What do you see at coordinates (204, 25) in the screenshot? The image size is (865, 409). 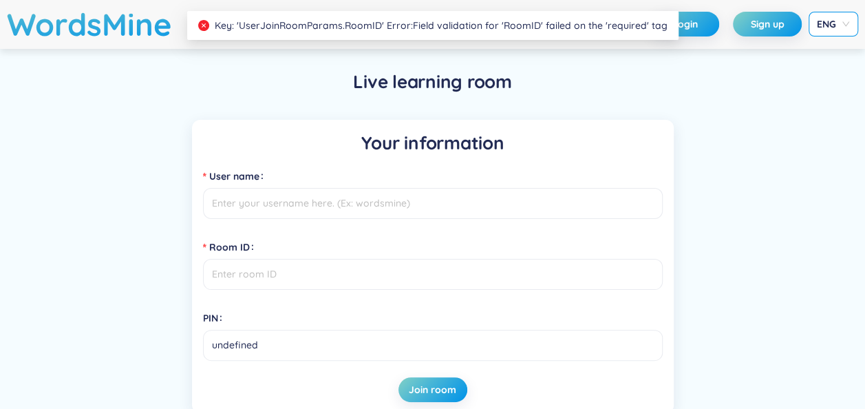 I see `span: close-circle` at bounding box center [204, 25].